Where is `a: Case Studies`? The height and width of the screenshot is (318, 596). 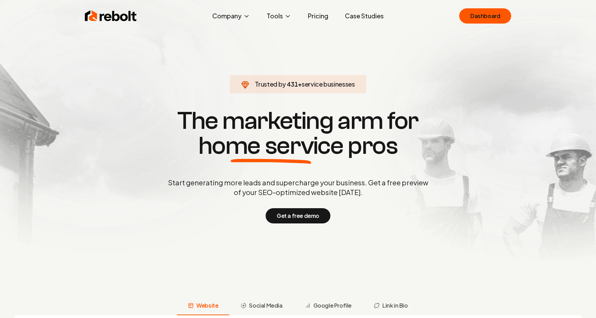 a: Case Studies is located at coordinates (365, 16).